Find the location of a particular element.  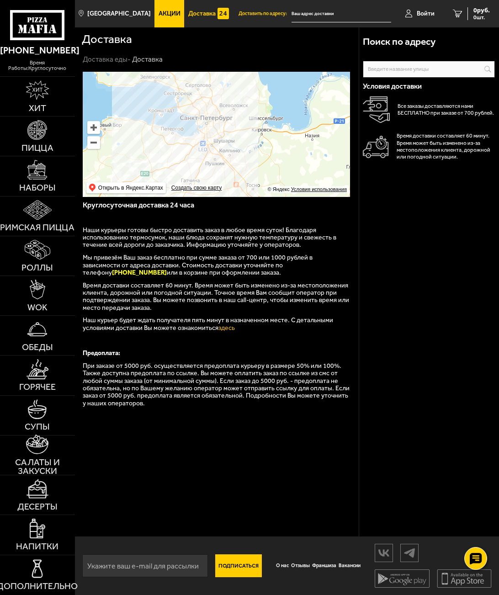

input: Введите название улицы is located at coordinates (429, 69).